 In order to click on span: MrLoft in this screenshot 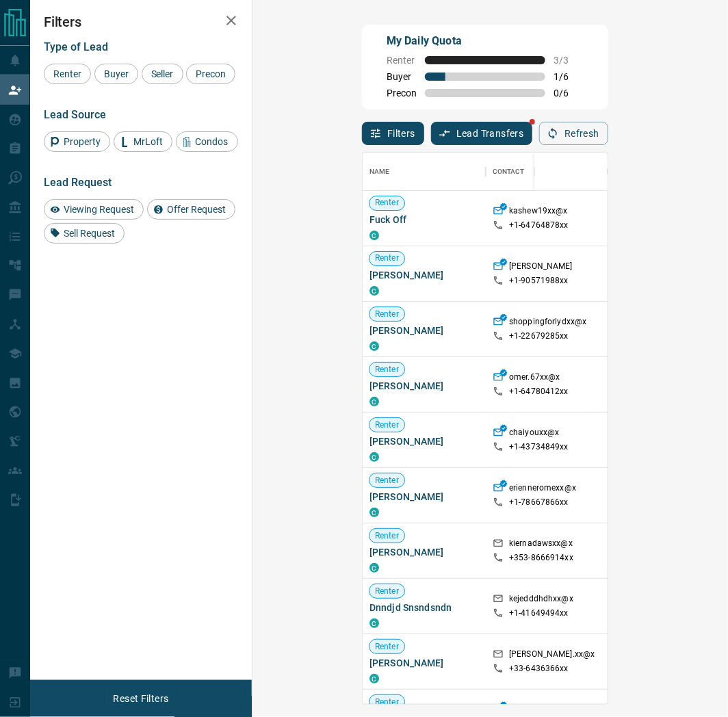, I will do `click(148, 141)`.